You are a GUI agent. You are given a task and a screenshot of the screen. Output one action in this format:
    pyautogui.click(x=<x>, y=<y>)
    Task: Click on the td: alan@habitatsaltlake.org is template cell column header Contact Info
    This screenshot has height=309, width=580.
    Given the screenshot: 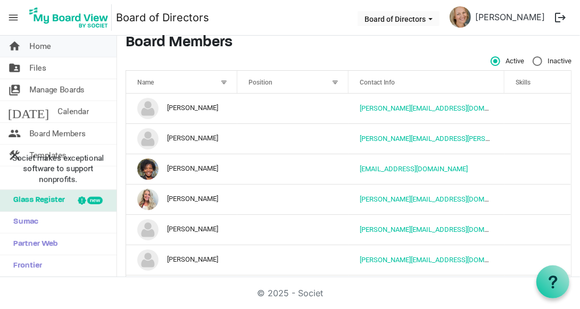 What is the action you would take?
    pyautogui.click(x=426, y=109)
    